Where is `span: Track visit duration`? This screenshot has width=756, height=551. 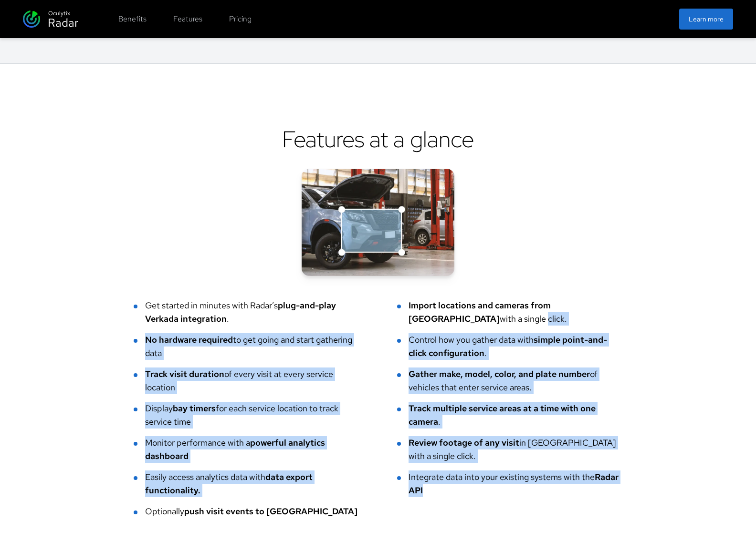
span: Track visit duration is located at coordinates (185, 374).